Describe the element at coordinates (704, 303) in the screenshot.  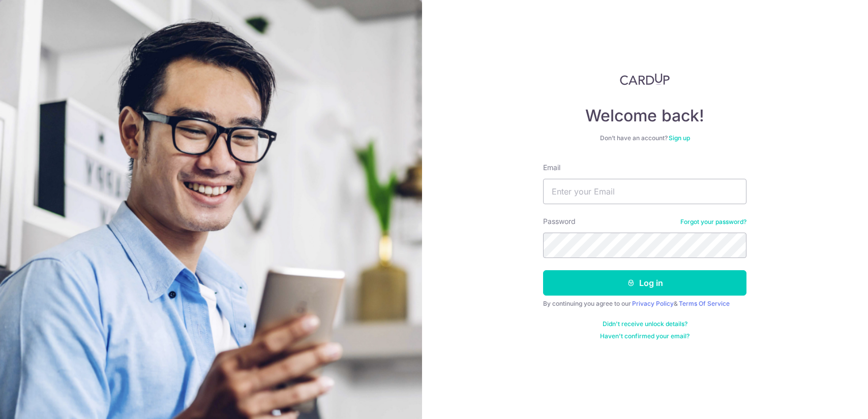
I see `a: Terms Of Service` at that location.